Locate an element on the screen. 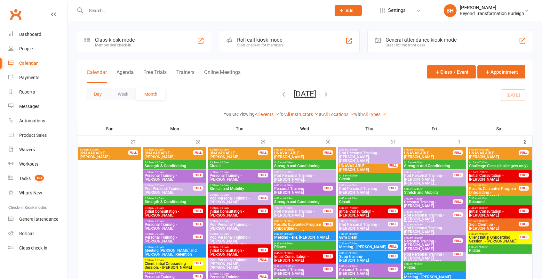 This screenshot has height=279, width=542. button: Class / Event is located at coordinates (452, 72).